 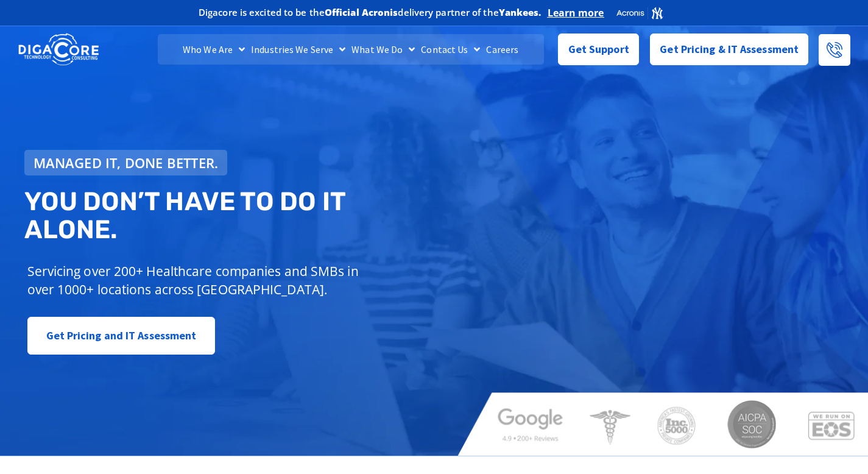 I want to click on h2: Digacore is excited to be the delivery partner of the, so click(x=369, y=12).